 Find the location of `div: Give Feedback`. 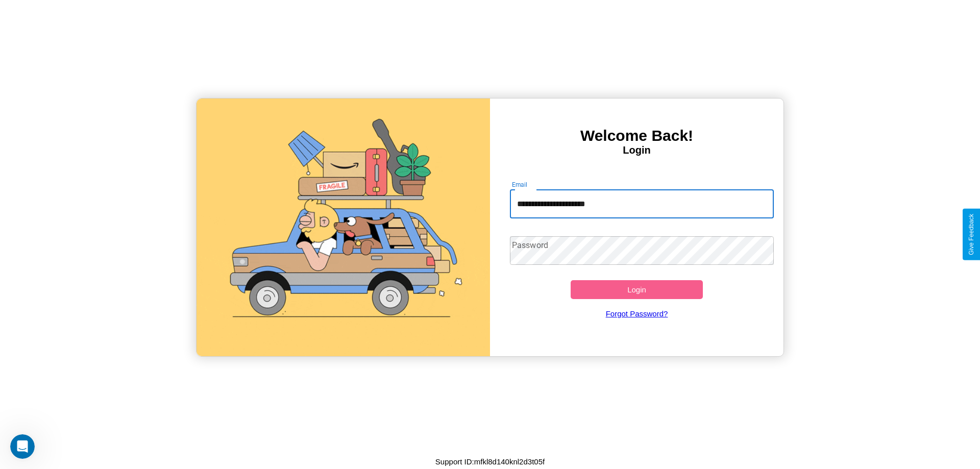

div: Give Feedback is located at coordinates (971, 234).